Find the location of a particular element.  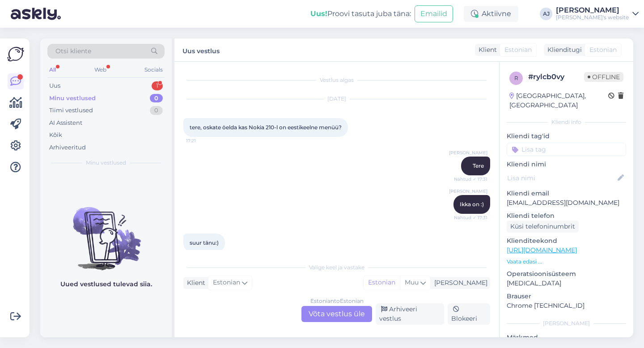

div: Arhiveeri vestlus is located at coordinates (409, 314).